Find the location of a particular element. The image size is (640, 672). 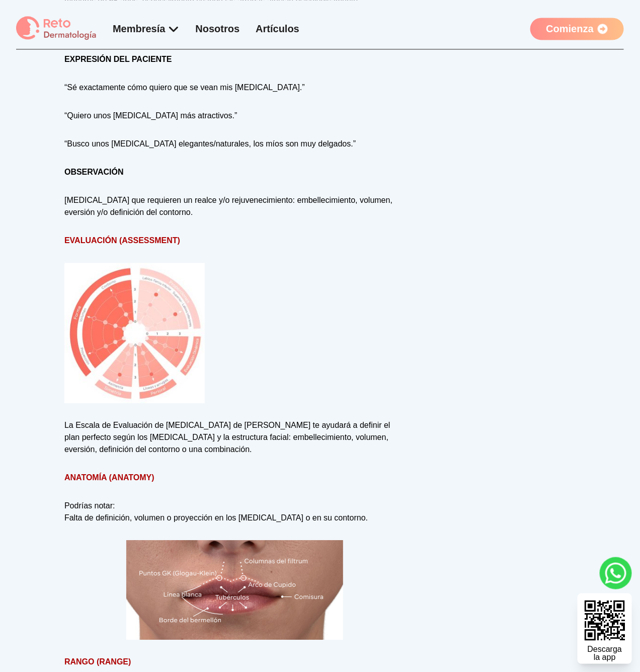

div: Membresía is located at coordinates (146, 29).